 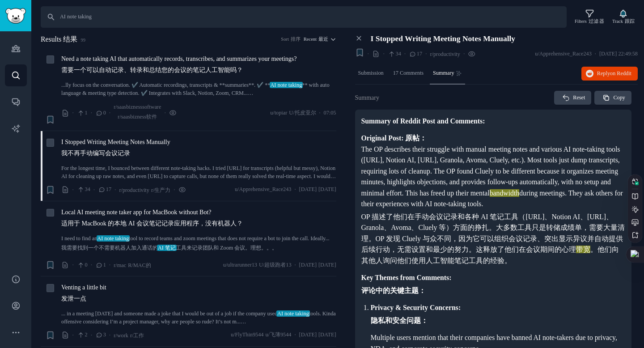 What do you see at coordinates (152, 219) in the screenshot?
I see `span: Local AI meeting note taker app for MacBook without Bot?` at bounding box center [152, 219].